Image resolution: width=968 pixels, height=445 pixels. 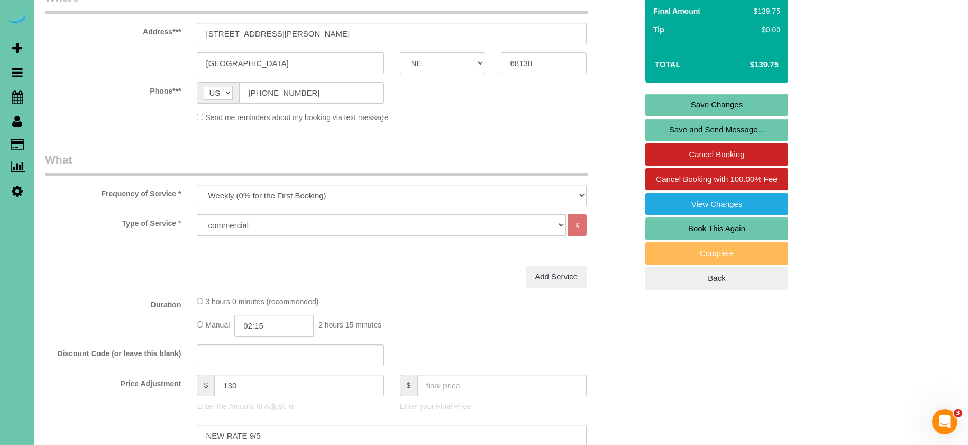 What do you see at coordinates (113, 221) in the screenshot?
I see `label: Type of Service *` at bounding box center [113, 221].